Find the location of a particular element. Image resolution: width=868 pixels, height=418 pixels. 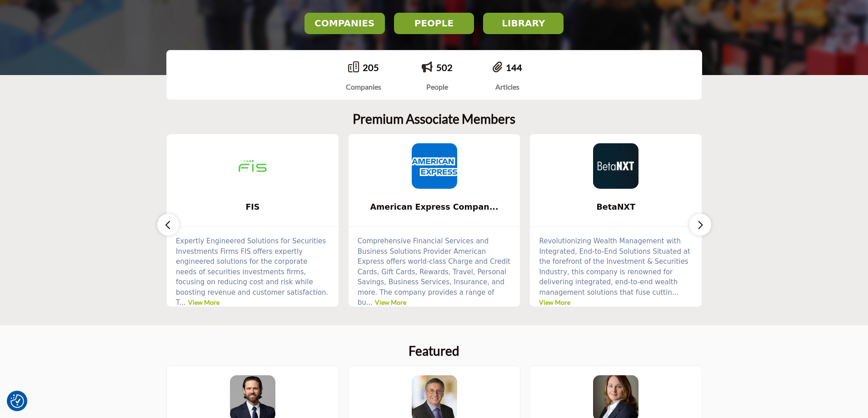

img: BetaNXT is located at coordinates (616, 166).